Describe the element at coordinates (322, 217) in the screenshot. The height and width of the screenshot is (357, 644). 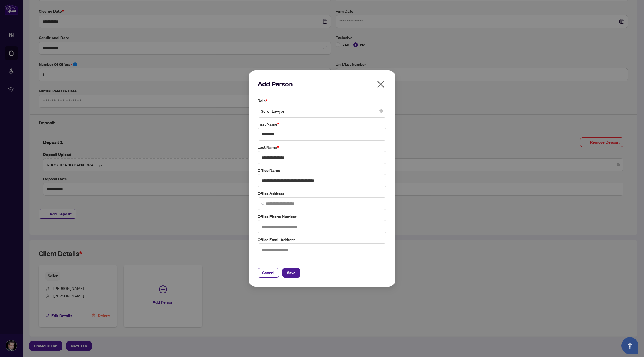
I see `label: Office Phone Number` at that location.